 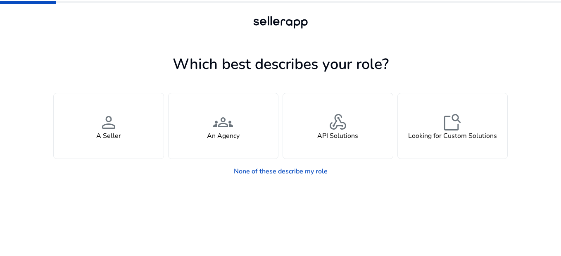 I want to click on button: personA Seller, so click(x=109, y=126).